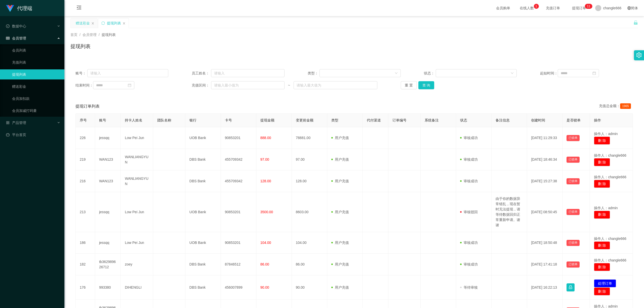 The image size is (644, 308). What do you see at coordinates (84, 85) in the screenshot?
I see `span: 结束时间：` at bounding box center [84, 85].